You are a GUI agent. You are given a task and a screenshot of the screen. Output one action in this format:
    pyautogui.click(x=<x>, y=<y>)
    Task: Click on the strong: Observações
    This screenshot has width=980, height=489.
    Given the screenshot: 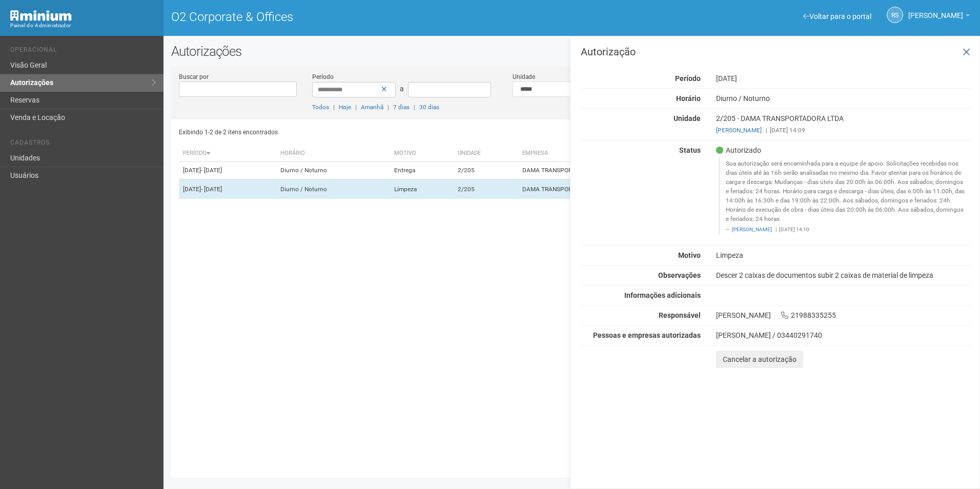 What is the action you would take?
    pyautogui.click(x=679, y=275)
    